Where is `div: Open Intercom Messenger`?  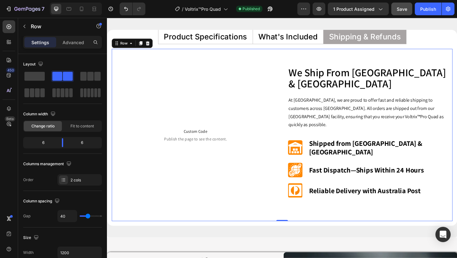 div: Open Intercom Messenger is located at coordinates (443, 234).